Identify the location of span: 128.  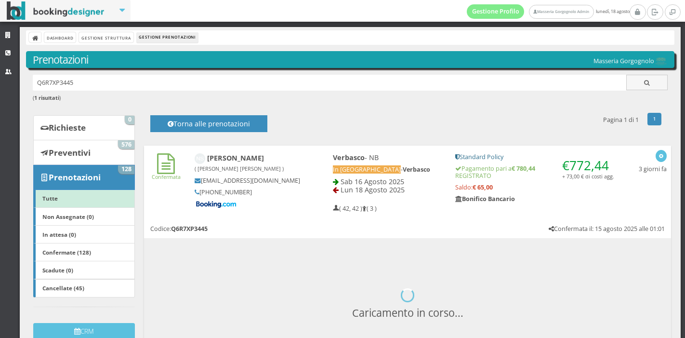
(126, 170).